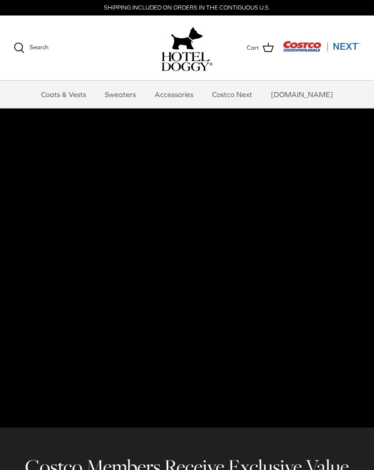  I want to click on img: hoteldoggycom, so click(187, 62).